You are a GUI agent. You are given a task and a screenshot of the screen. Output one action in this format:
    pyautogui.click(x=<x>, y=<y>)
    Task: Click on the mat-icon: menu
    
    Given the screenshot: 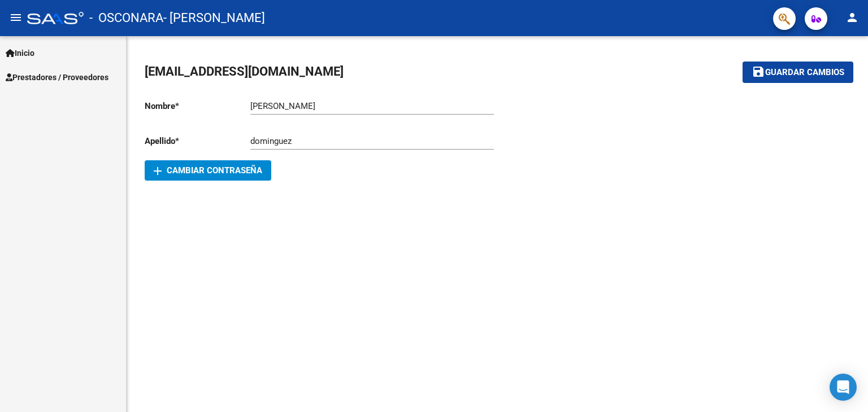 What is the action you would take?
    pyautogui.click(x=16, y=17)
    